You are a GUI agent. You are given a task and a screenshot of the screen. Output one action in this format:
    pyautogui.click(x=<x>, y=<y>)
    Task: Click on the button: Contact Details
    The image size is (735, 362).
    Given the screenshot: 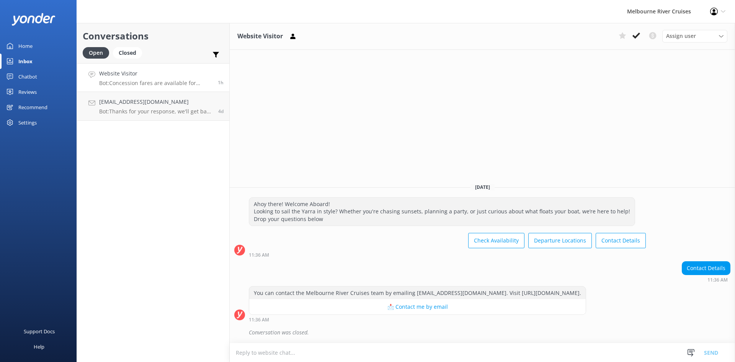 What is the action you would take?
    pyautogui.click(x=621, y=240)
    